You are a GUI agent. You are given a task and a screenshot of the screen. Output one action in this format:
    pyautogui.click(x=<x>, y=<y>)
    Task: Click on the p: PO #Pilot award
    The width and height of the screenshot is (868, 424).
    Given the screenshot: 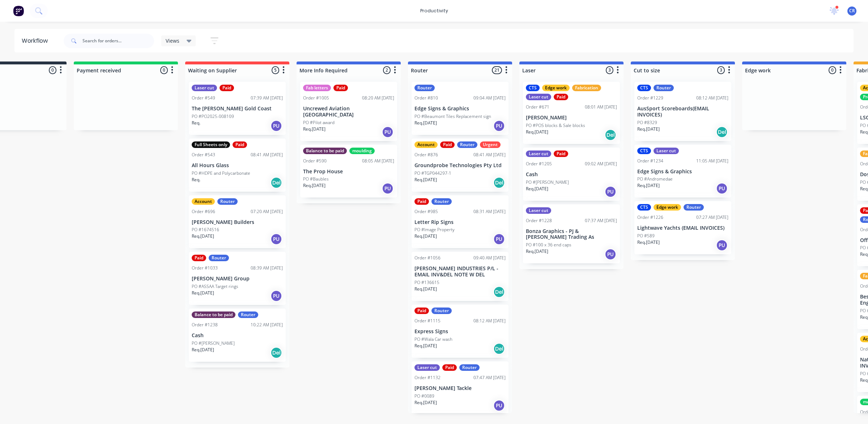 What is the action you would take?
    pyautogui.click(x=319, y=122)
    